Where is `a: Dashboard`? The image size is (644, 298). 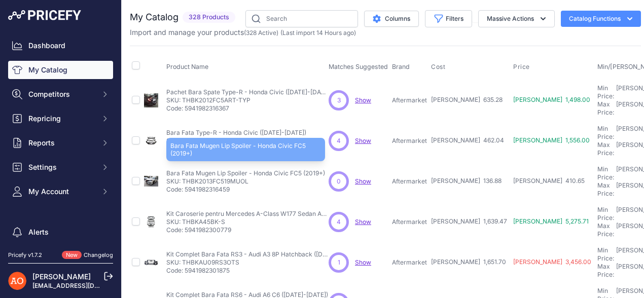 a: Dashboard is located at coordinates (60, 46).